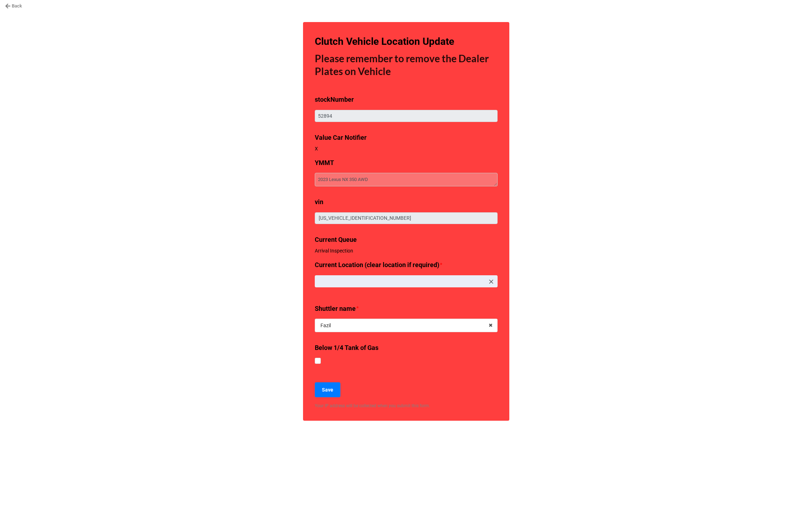 This screenshot has height=505, width=812. What do you see at coordinates (336, 240) in the screenshot?
I see `b: Current Queue` at bounding box center [336, 240].